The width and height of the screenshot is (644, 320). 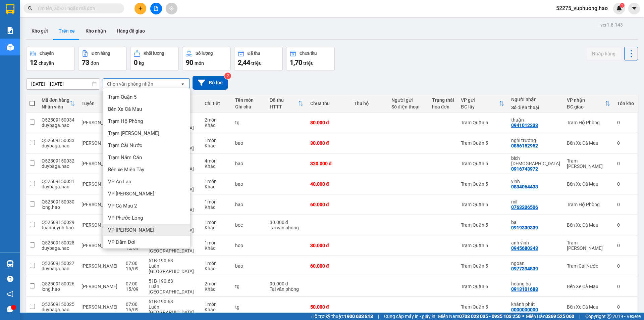 I want to click on div: anh vĩnh, so click(x=535, y=242).